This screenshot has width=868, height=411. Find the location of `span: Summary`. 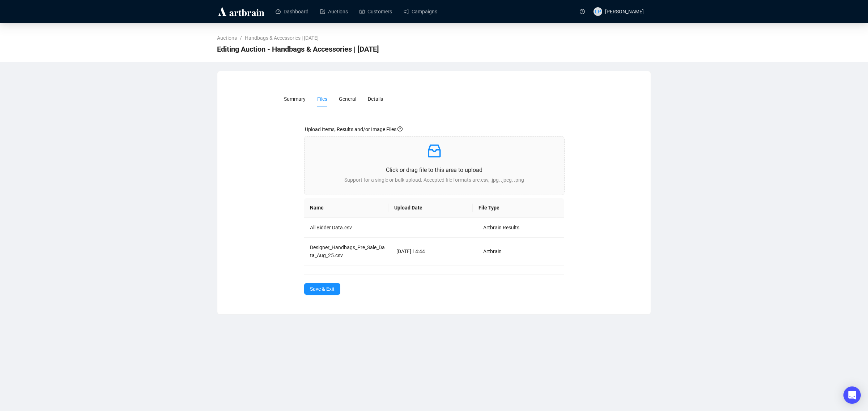

span: Summary is located at coordinates (294, 99).